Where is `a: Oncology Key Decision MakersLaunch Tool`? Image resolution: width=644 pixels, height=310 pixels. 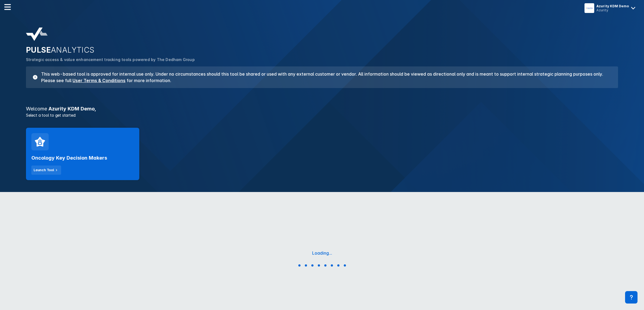 a: Oncology Key Decision MakersLaunch Tool is located at coordinates (82, 154).